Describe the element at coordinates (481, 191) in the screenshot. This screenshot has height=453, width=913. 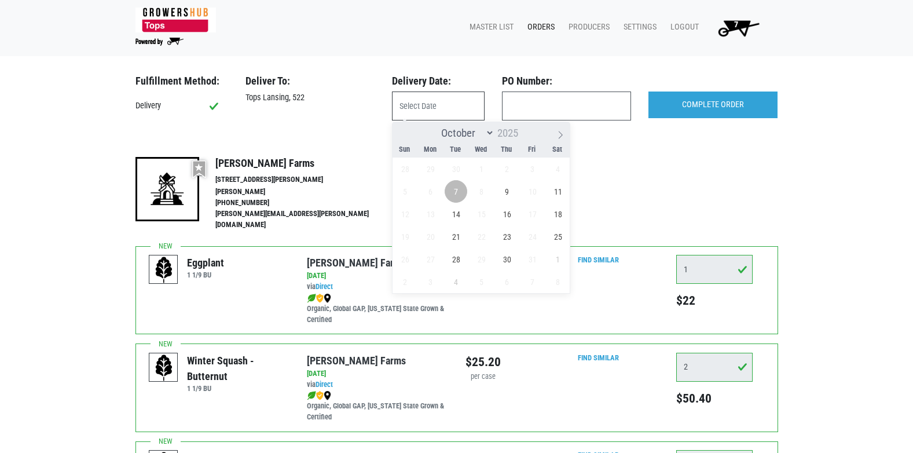
I see `span: October 8, 2025` at that location.